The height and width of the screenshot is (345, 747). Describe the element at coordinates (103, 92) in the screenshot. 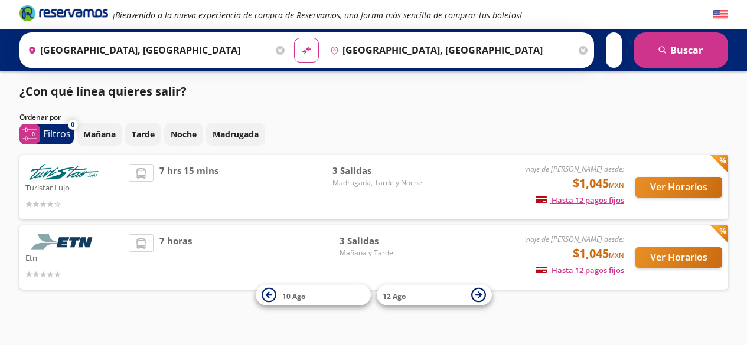

I see `p: ¿Con qué línea quieres salir?` at that location.